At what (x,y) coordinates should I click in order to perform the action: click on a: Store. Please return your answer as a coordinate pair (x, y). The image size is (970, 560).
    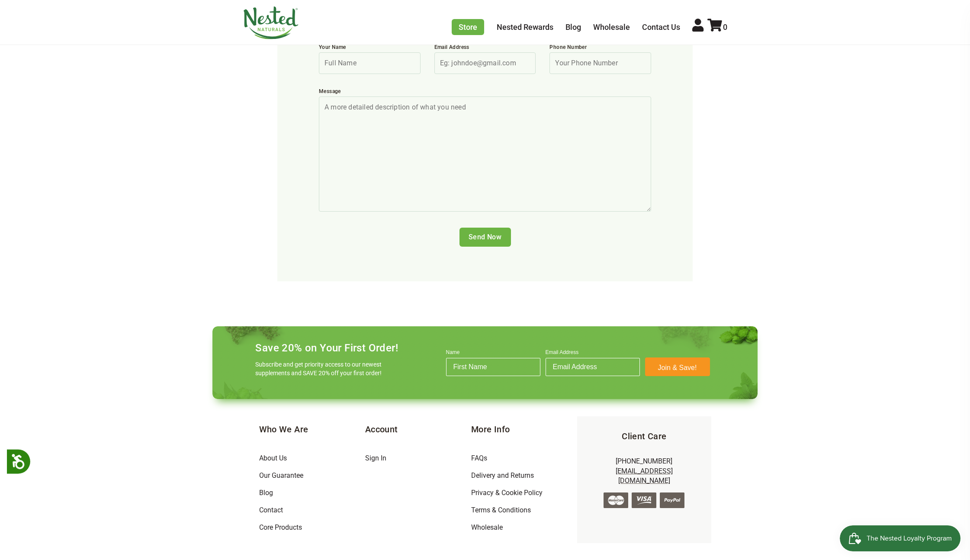
    Looking at the image, I should click on (468, 27).